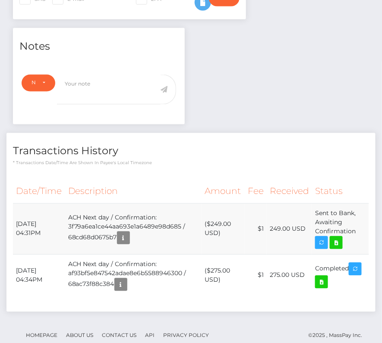  I want to click on td: ACH Next day / Confirmation: af93bf5e847542adae8e6b5588946300 / 68ac73f88c384, so click(133, 275).